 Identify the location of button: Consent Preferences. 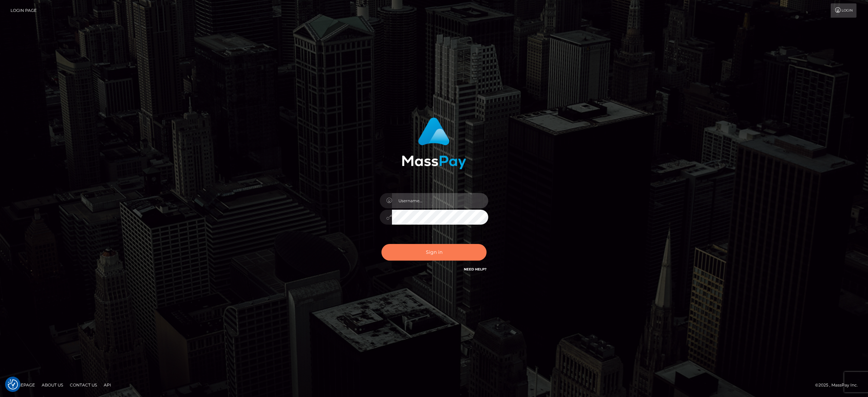
(13, 384).